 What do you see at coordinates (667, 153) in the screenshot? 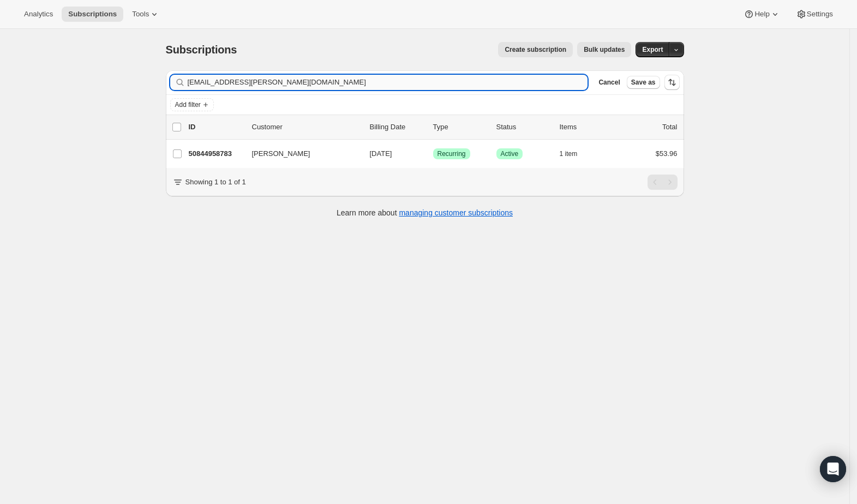
I see `span: $53.96` at bounding box center [667, 153].